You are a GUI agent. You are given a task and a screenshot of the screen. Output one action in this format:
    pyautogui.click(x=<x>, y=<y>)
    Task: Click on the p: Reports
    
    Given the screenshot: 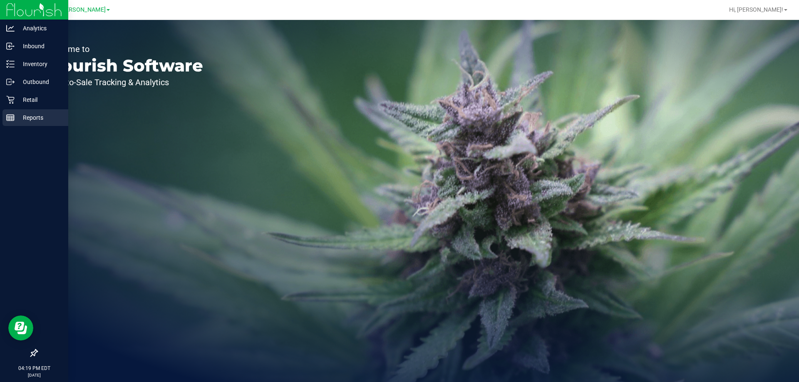 What is the action you would take?
    pyautogui.click(x=40, y=118)
    